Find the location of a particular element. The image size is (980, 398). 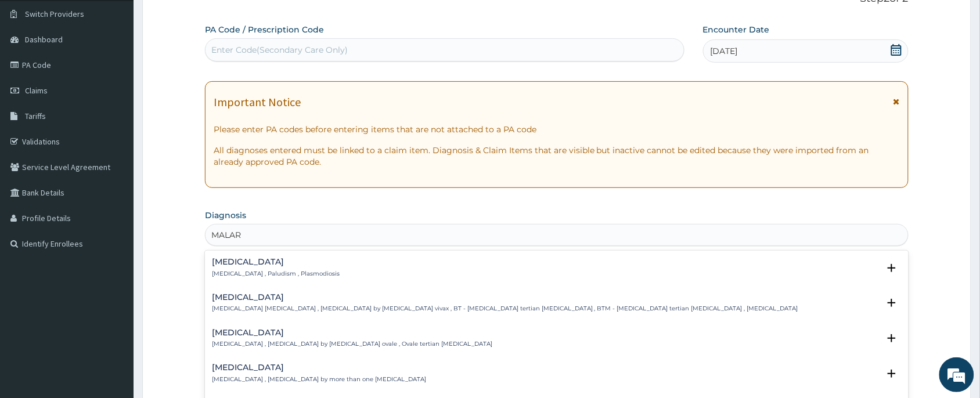

label: Diagnosis is located at coordinates (226, 215).